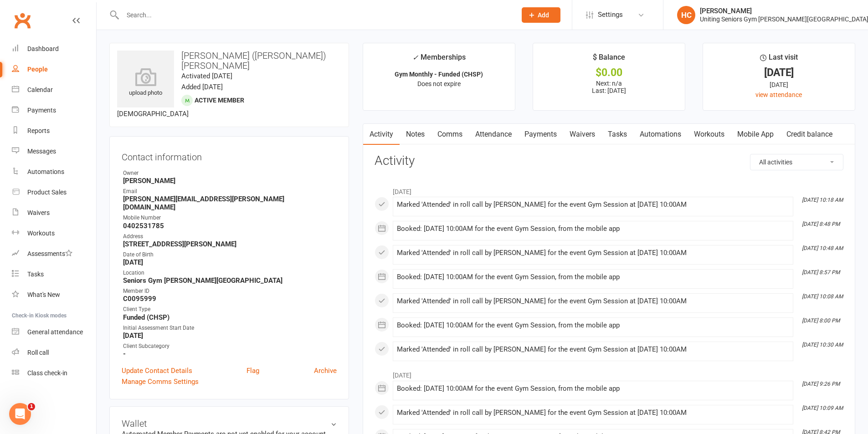 The height and width of the screenshot is (434, 868). Describe the element at coordinates (54, 90) in the screenshot. I see `a: Calendar` at that location.